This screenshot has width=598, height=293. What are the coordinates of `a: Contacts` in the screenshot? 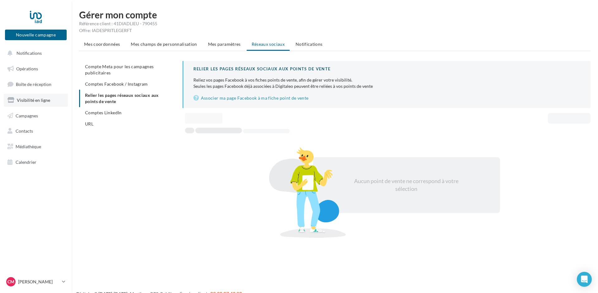 It's located at (36, 131).